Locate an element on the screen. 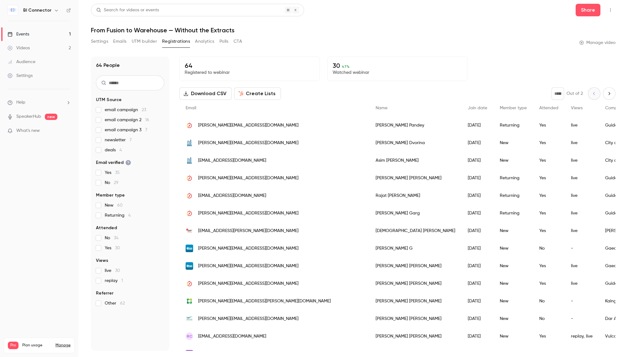  span: Help is located at coordinates (21, 102).